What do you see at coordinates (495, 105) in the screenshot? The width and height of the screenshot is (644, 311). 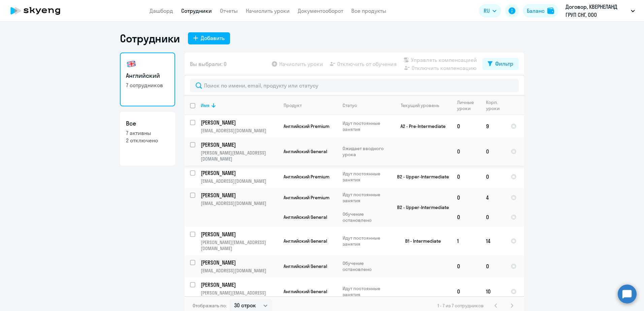 I see `div: Корп. уроки` at bounding box center [495, 105].